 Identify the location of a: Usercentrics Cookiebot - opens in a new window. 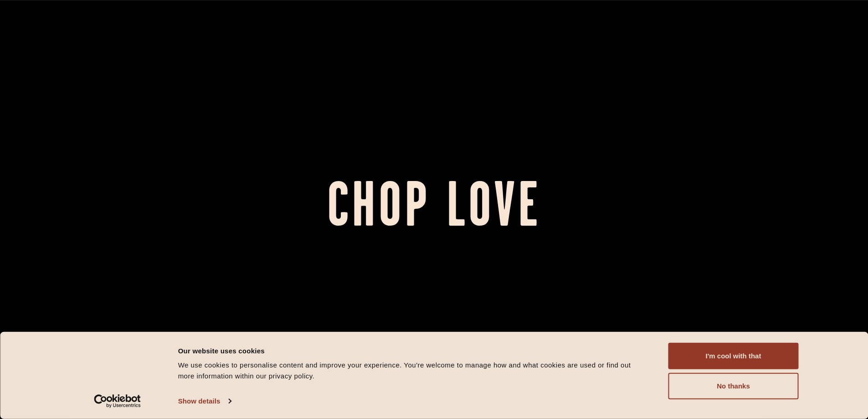
(117, 402).